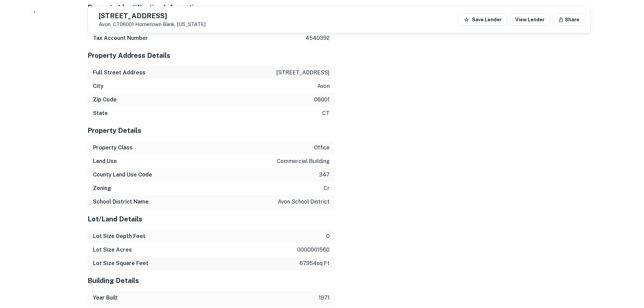 The height and width of the screenshot is (308, 644). Describe the element at coordinates (105, 100) in the screenshot. I see `h6: Zip Code` at that location.